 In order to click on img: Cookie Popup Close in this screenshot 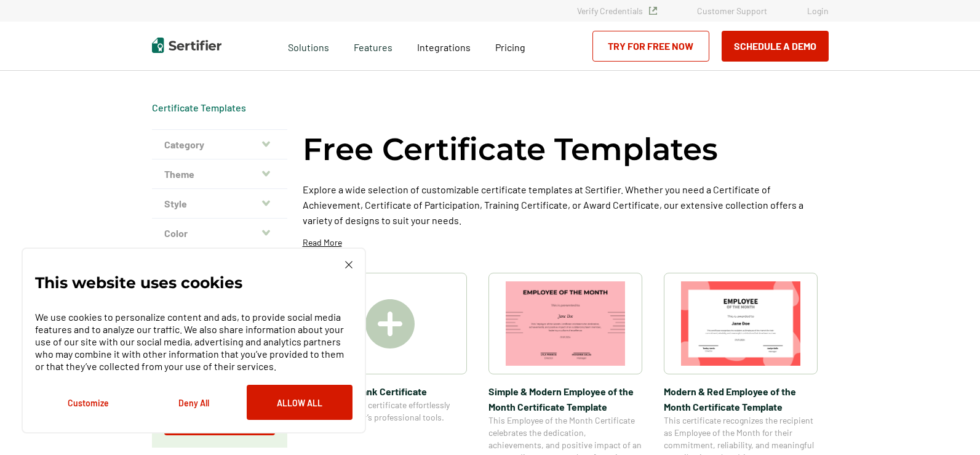, I will do `click(349, 265)`.